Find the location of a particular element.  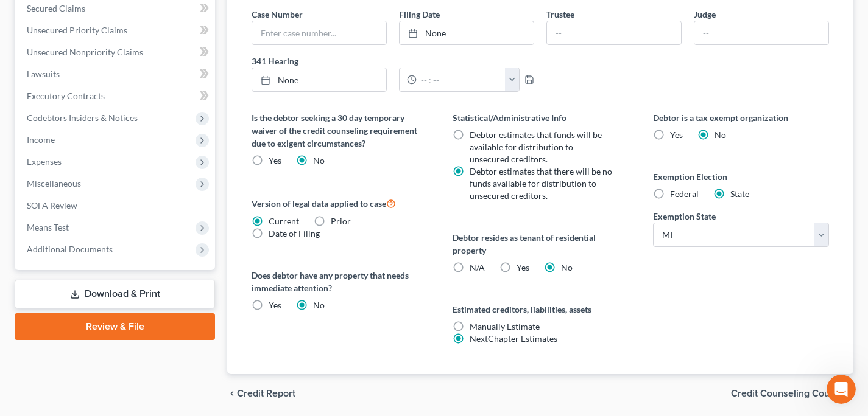

span: Debtor estimates that funds will be available for distribution to unsecured creditors. is located at coordinates (535, 147).